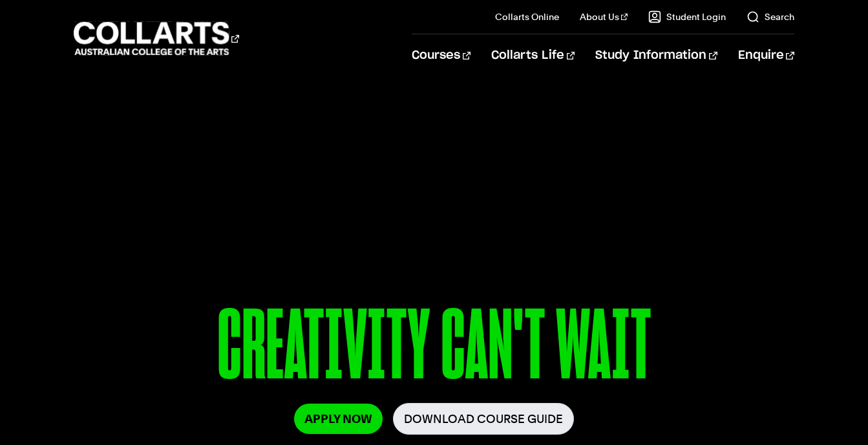  I want to click on a: Download Course Guide, so click(484, 418).